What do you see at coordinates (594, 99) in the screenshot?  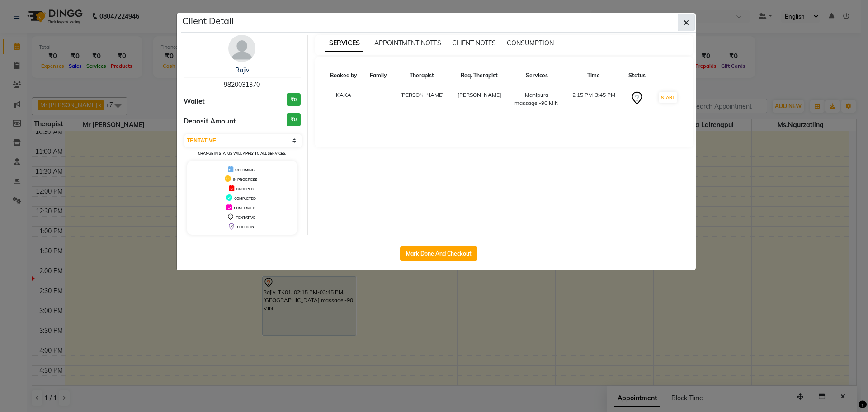 I see `td: 2:15 PM-3:45 PM` at bounding box center [594, 99].